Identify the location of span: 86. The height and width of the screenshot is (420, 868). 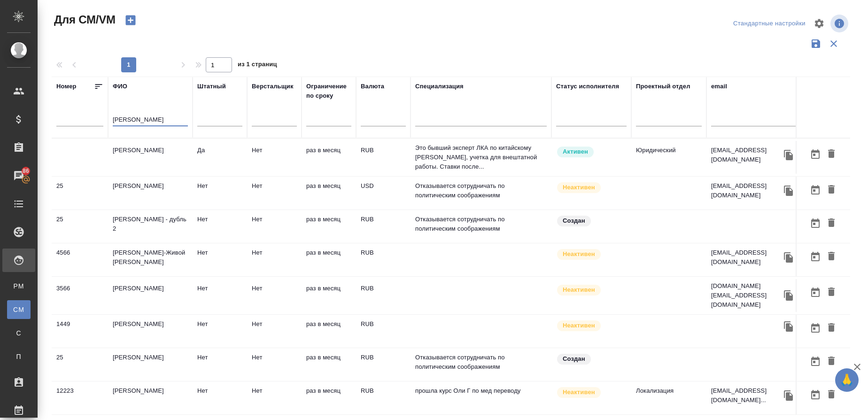
(26, 171).